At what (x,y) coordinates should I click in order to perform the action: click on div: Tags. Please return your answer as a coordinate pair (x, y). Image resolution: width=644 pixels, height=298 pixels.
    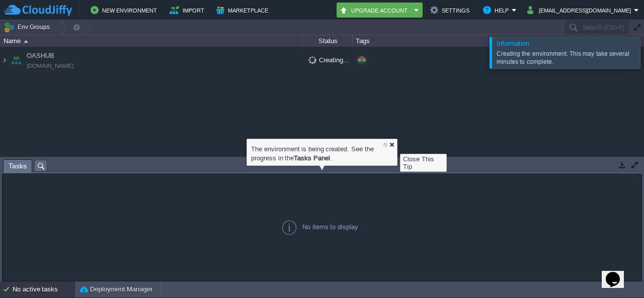
    Looking at the image, I should click on (433, 41).